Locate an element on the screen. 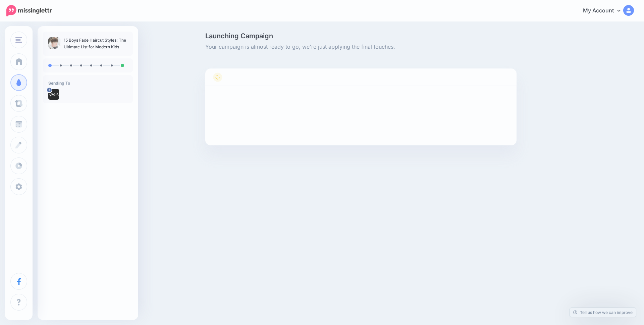 This screenshot has height=325, width=644. span: Launching Campaign is located at coordinates (361, 36).